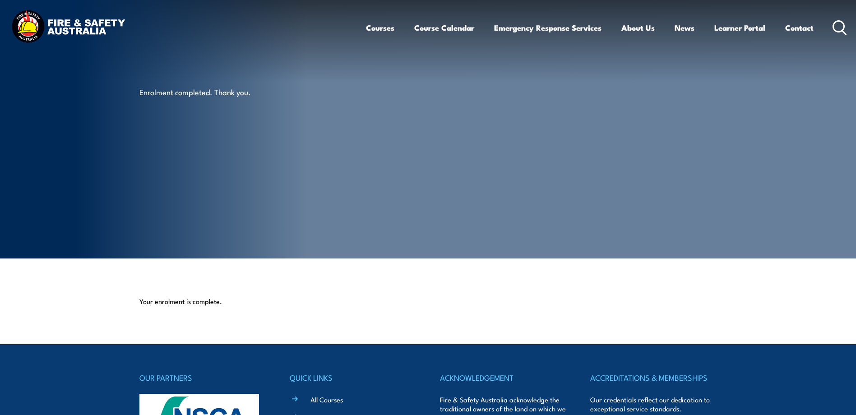 This screenshot has width=856, height=415. I want to click on p: Our credentials reflect our dedication to exceptional service standards., so click(653, 404).